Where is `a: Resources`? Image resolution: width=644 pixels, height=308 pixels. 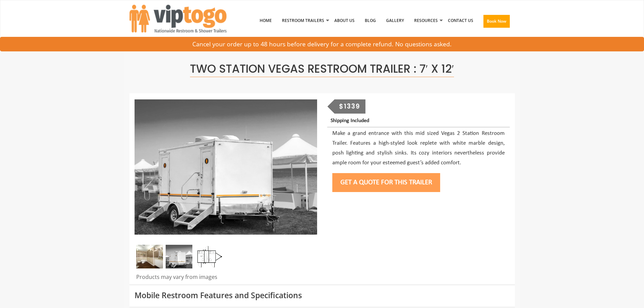 a: Resources is located at coordinates (426, 20).